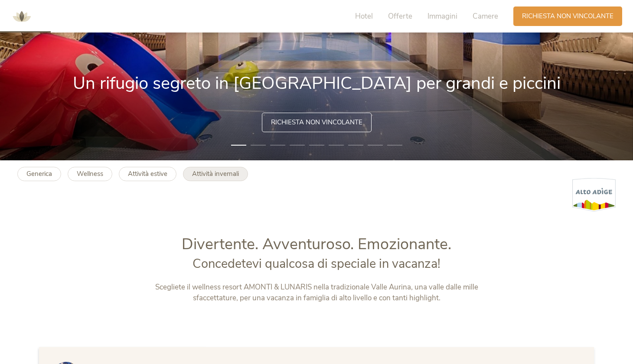  What do you see at coordinates (216, 174) in the screenshot?
I see `a: Attività invernali` at bounding box center [216, 174].